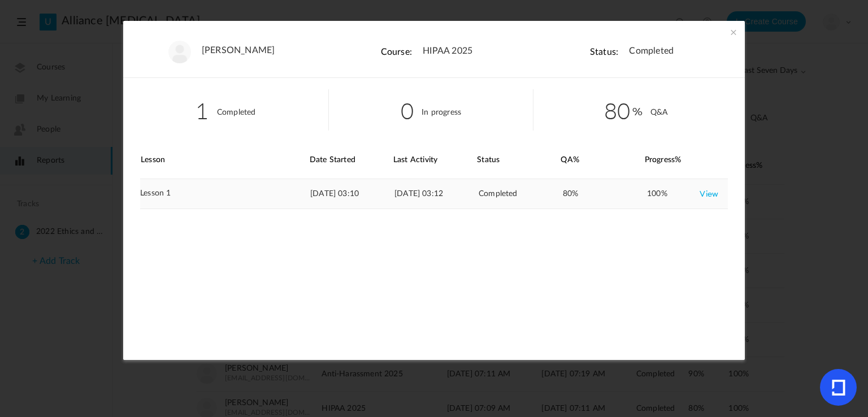 The image size is (868, 417). What do you see at coordinates (602, 160) in the screenshot?
I see `div: QA%` at bounding box center [602, 160].